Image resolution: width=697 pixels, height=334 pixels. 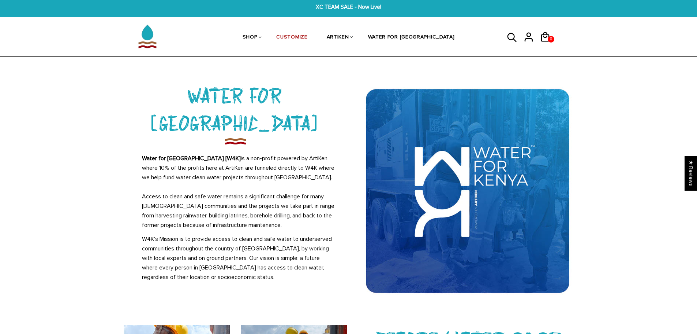 I want to click on a: SHOP, so click(x=250, y=38).